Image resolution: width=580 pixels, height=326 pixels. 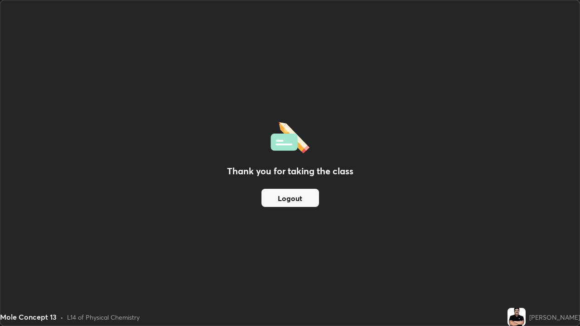 I want to click on button: Logout, so click(x=290, y=198).